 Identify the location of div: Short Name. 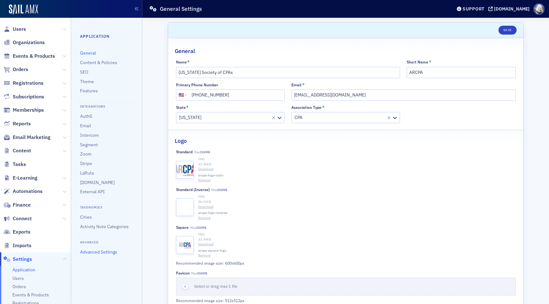
(417, 62).